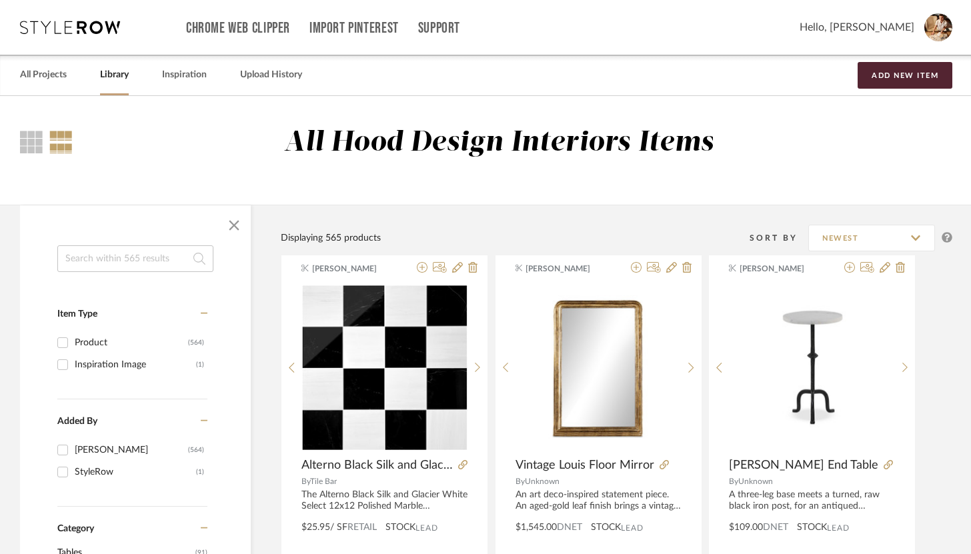 The image size is (971, 554). Describe the element at coordinates (75, 529) in the screenshot. I see `span: Category` at that location.